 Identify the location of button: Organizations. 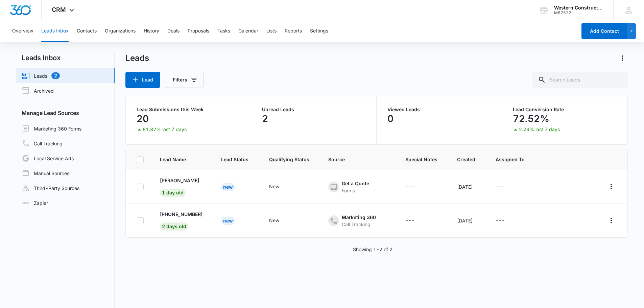
(120, 31).